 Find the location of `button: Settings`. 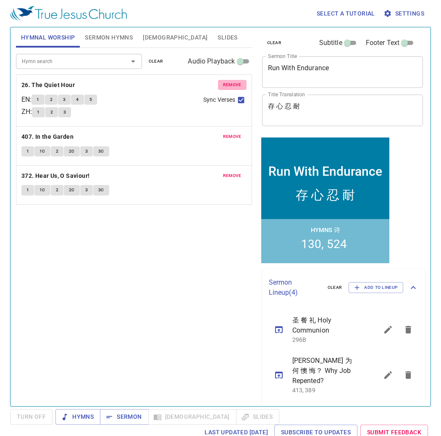

button: Settings is located at coordinates (405, 13).